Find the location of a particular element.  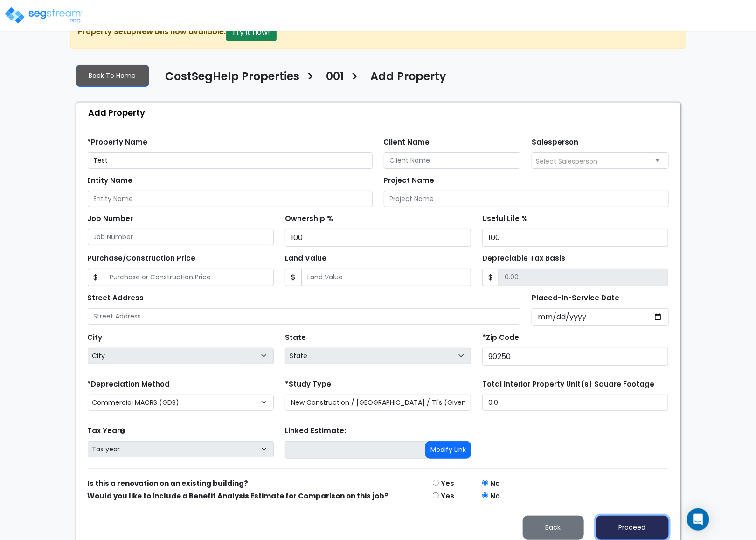

label: Depreciable Tax Basis is located at coordinates (524, 258).